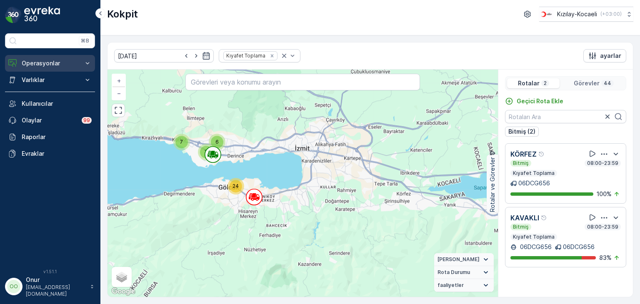 The image size is (640, 304). What do you see at coordinates (454, 272) in the screenshot?
I see `span: Rota Durumu` at bounding box center [454, 272].